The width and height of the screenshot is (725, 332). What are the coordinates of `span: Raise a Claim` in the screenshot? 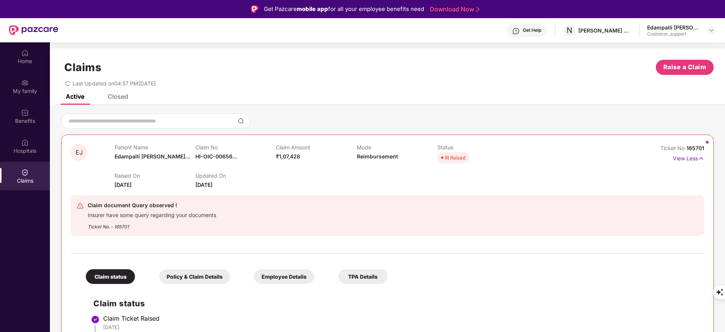 It's located at (685, 67).